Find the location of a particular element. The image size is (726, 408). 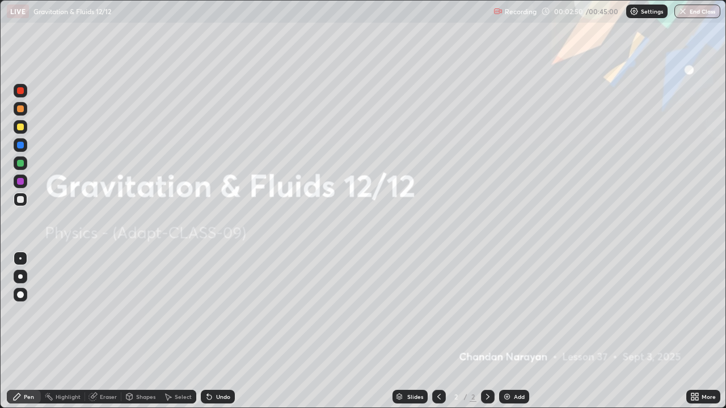

div: Undo is located at coordinates (223, 397).